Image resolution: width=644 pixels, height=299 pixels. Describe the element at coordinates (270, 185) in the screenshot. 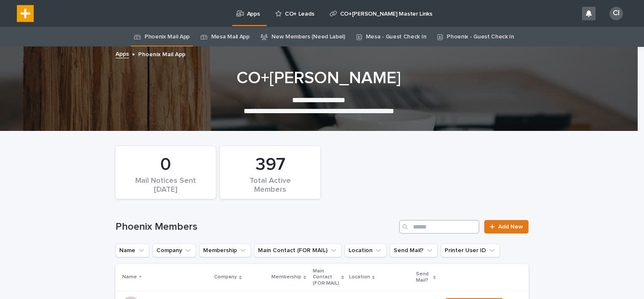

I see `div: Total Active Members` at that location.